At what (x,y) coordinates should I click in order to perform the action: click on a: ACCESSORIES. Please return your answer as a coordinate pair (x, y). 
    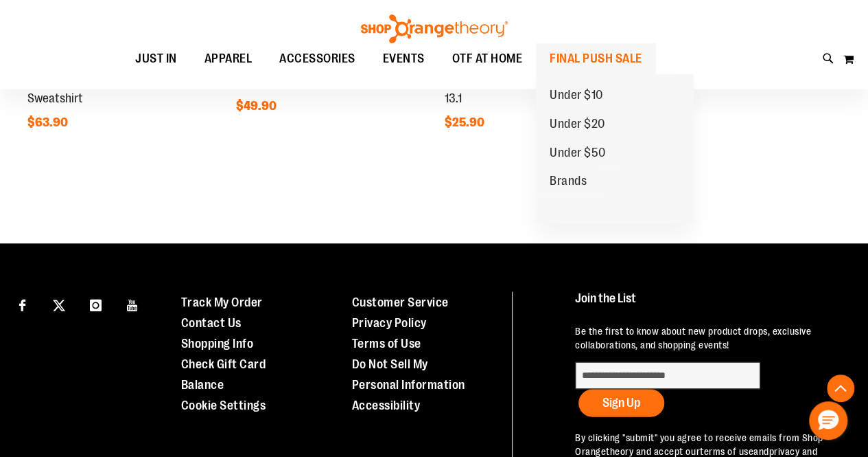
    Looking at the image, I should click on (317, 59).